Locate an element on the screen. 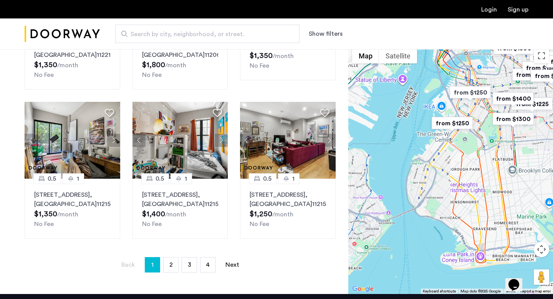 This screenshot has width=553, height=299. a: Terms (opens in new tab) is located at coordinates (511, 291).